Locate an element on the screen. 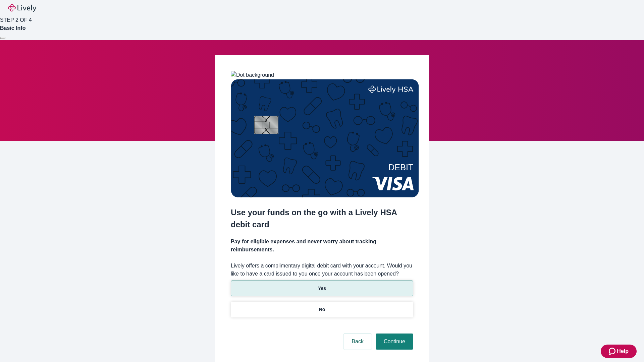 The height and width of the screenshot is (362, 644). label: Lively offers a complimentary digital debit card with your account. Would you like to have a card... is located at coordinates (322, 270).